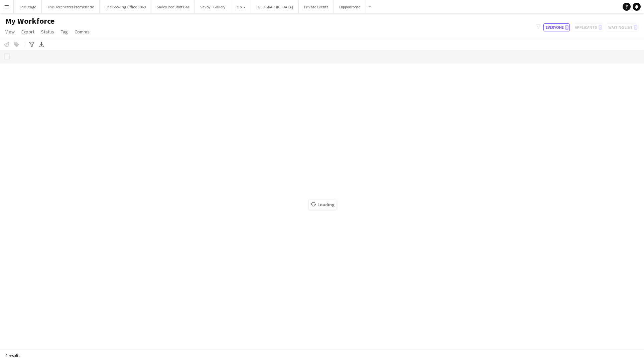 This screenshot has height=361, width=644. What do you see at coordinates (64, 32) in the screenshot?
I see `a: Tag` at bounding box center [64, 32].